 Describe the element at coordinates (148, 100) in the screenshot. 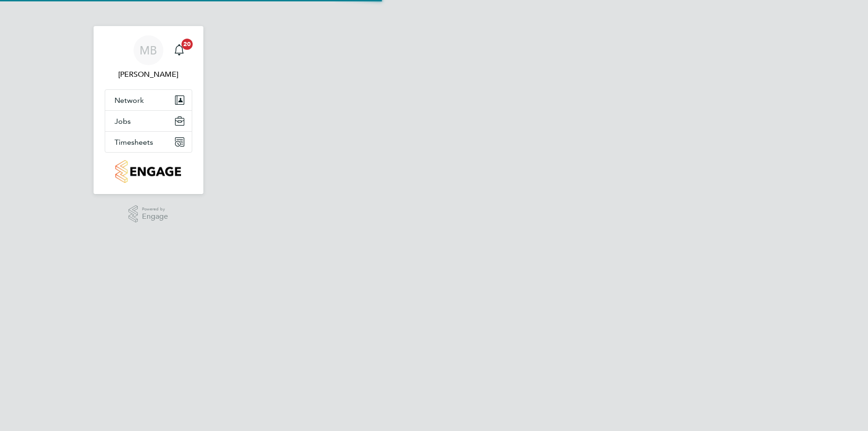

I see `button: Network` at that location.